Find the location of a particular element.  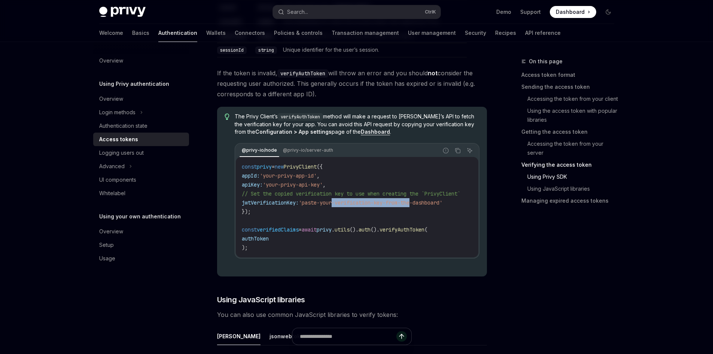

td: Unique identifier for the user’s session. is located at coordinates (373, 50).